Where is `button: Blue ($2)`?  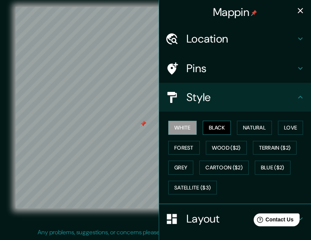 button: Blue ($2) is located at coordinates (273, 168).